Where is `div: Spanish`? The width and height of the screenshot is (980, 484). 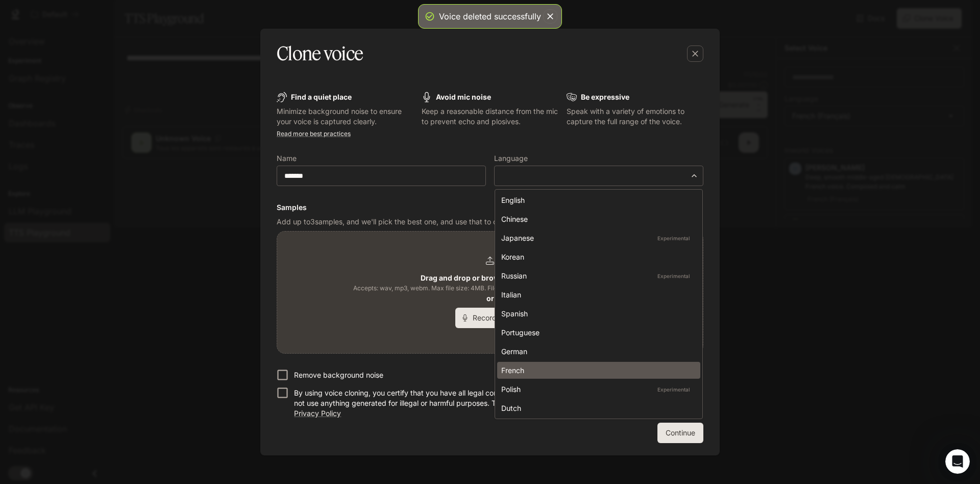 div: Spanish is located at coordinates (596, 313).